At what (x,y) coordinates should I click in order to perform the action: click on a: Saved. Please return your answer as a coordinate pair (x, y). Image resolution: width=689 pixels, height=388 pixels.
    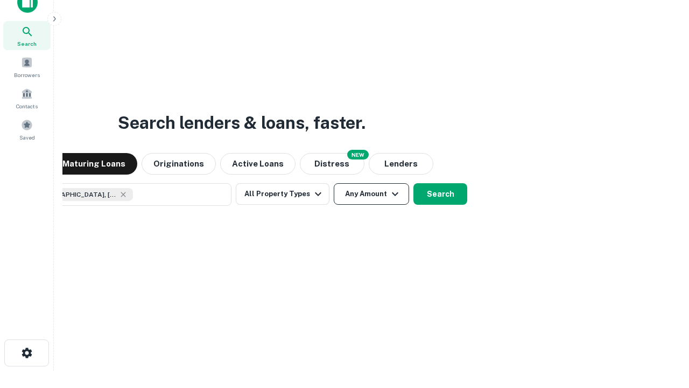
    Looking at the image, I should click on (27, 129).